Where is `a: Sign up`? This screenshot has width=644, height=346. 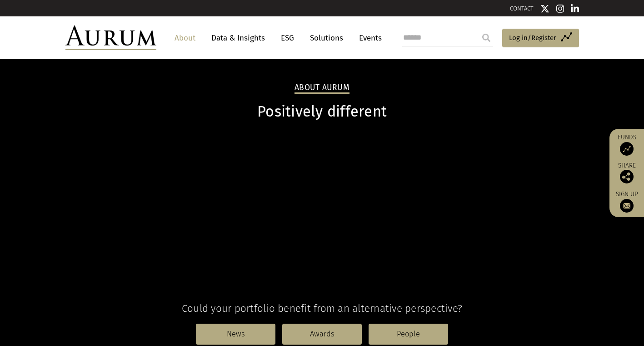
a: Sign up is located at coordinates (627, 201).